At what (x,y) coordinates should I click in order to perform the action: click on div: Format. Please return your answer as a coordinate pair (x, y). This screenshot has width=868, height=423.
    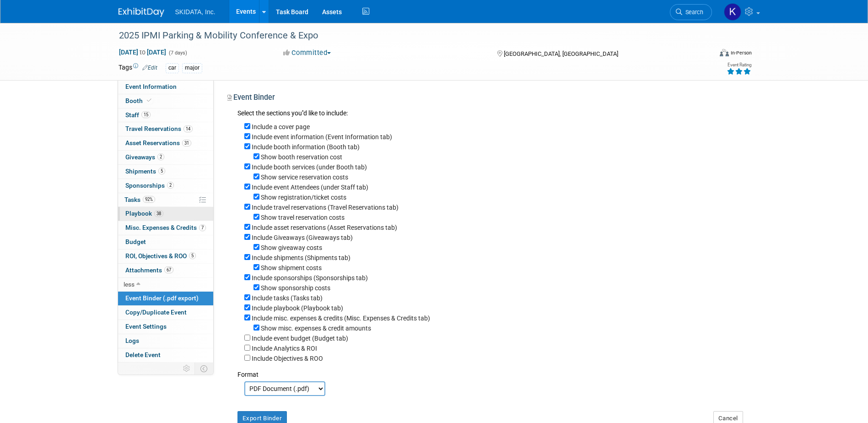
    Looking at the image, I should click on (490, 371).